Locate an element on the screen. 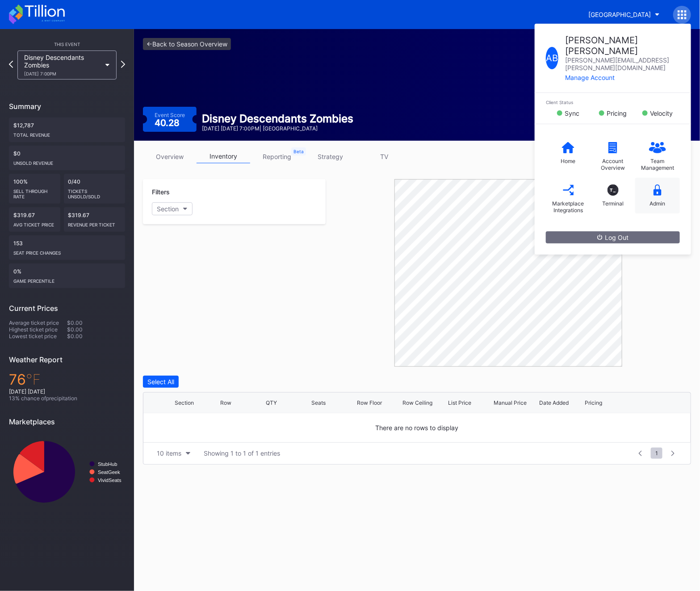 Image resolution: width=700 pixels, height=591 pixels. text: VividSeats is located at coordinates (110, 480).